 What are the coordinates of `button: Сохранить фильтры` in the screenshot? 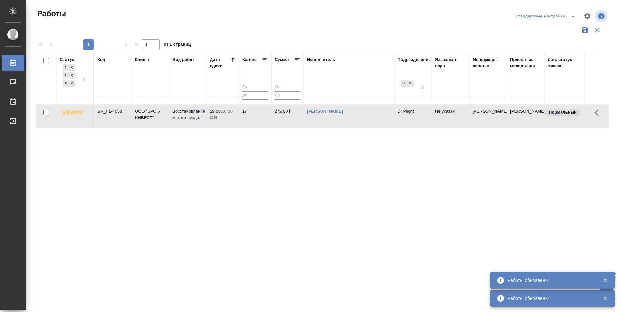 It's located at (585, 30).